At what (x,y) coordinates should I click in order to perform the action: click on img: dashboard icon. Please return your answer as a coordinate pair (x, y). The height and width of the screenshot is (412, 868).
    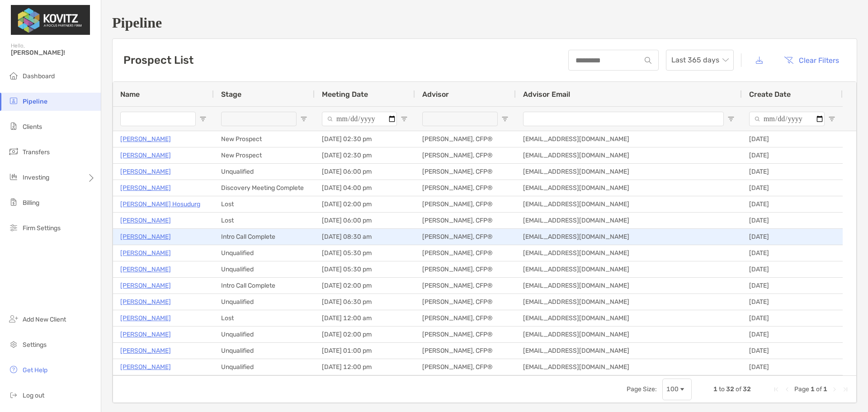
    Looking at the image, I should click on (14, 75).